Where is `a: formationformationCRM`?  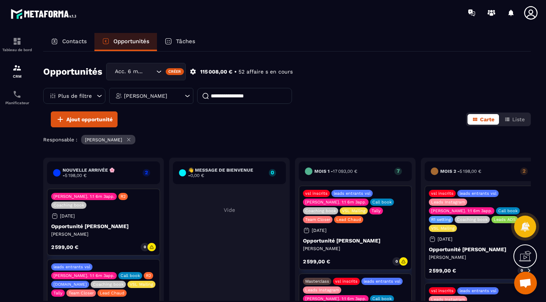
a: formationformationCRM is located at coordinates (17, 71).